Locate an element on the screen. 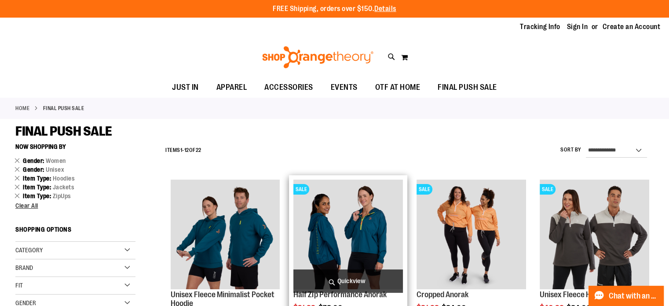 The image size is (669, 306). span: OTF AT HOME is located at coordinates (398, 87).